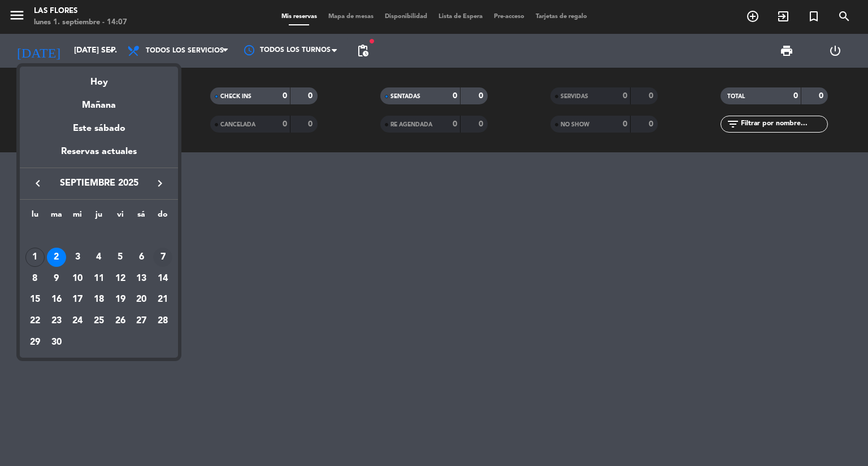 The image size is (868, 466). Describe the element at coordinates (163, 257) in the screenshot. I see `td: 7 de septiembre de 2025` at that location.